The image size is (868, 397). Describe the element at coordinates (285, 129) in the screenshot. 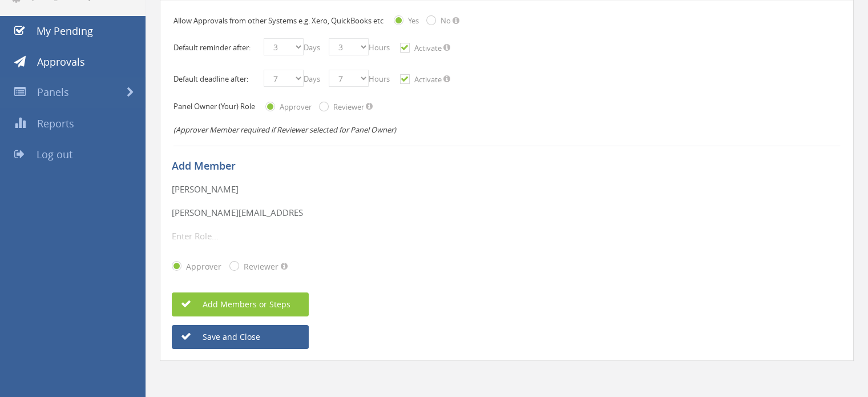

I see `span: (Approver Member required if Reviewer selected for Panel Owner)` at that location.